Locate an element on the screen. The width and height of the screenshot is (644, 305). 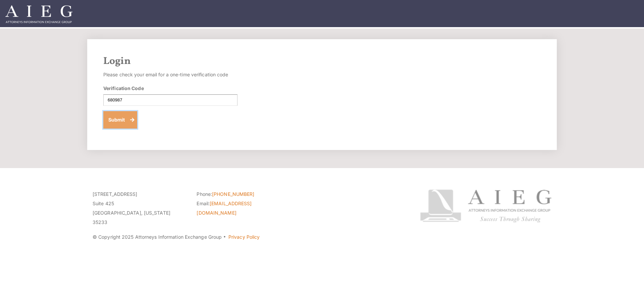
label: Verification Code is located at coordinates (124, 88).